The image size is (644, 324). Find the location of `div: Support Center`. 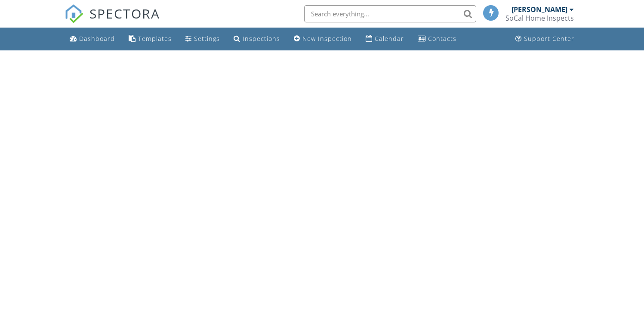

div: Support Center is located at coordinates (549, 38).